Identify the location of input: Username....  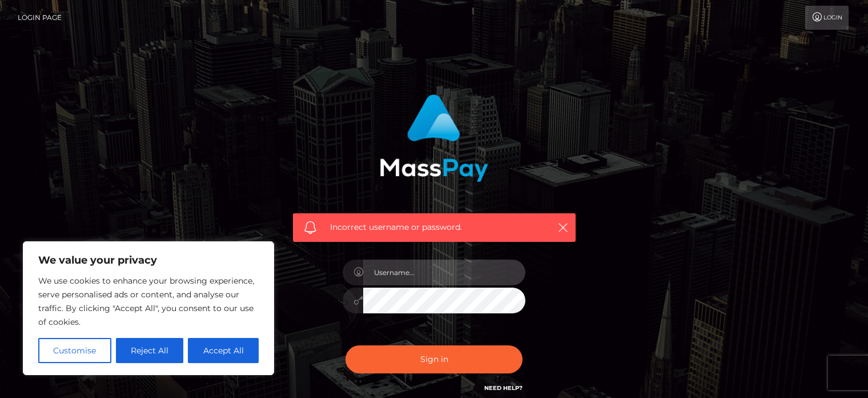
(444, 272).